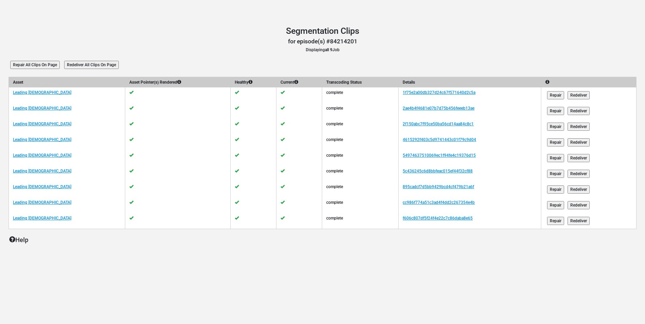 The image size is (645, 324). What do you see at coordinates (253, 82) in the screenshot?
I see `th: Healthy` at bounding box center [253, 82].